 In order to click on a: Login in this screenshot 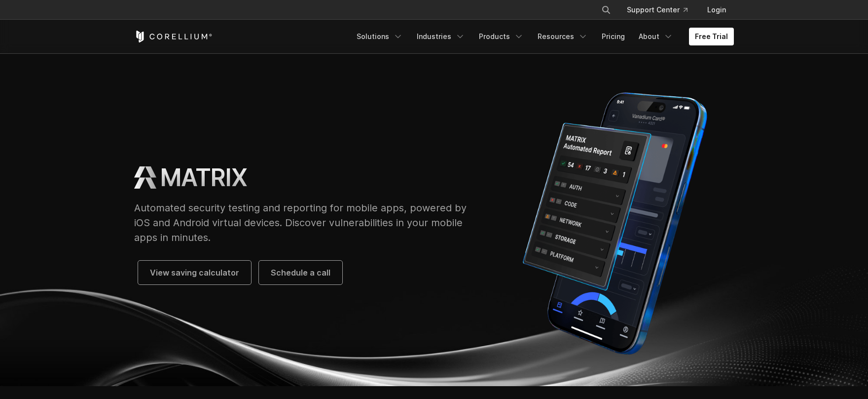, I will do `click(717, 10)`.